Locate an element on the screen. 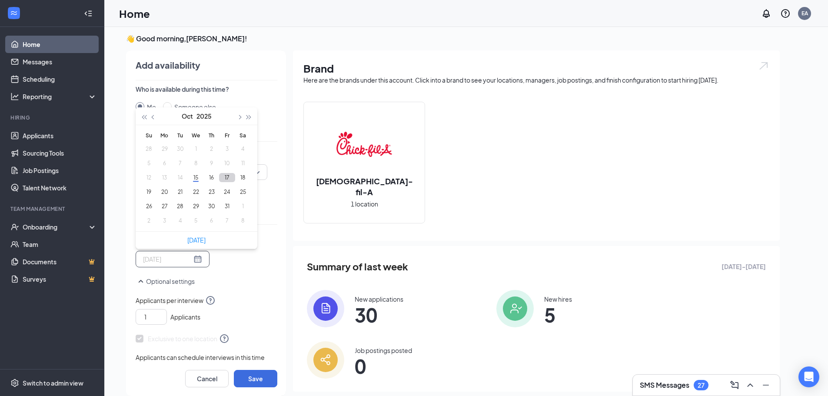  td: 2025-10-29 is located at coordinates (196, 206).